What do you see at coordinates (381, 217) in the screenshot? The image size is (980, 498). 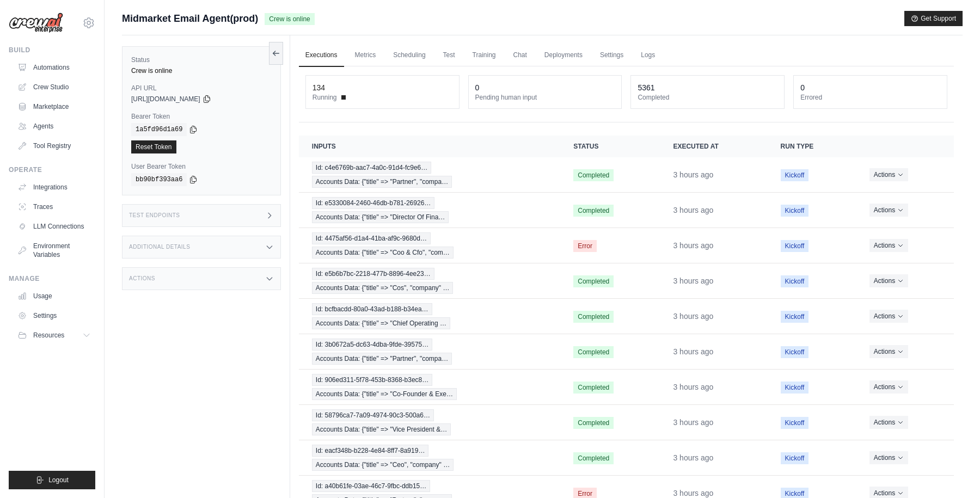 I see `span: Accounts Data: {"title" => "Director Of Fina…` at bounding box center [381, 217].